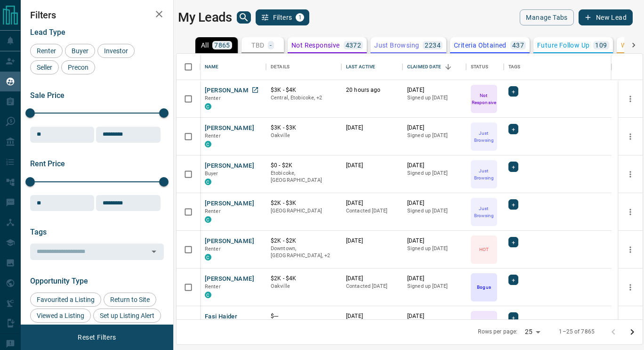  Describe the element at coordinates (38, 232) in the screenshot. I see `span: Tags` at that location.